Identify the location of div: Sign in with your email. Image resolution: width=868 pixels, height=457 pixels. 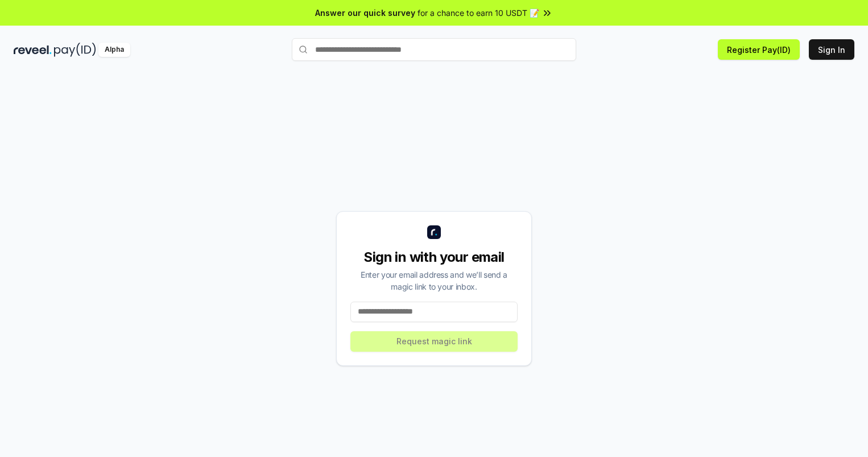
(434, 258).